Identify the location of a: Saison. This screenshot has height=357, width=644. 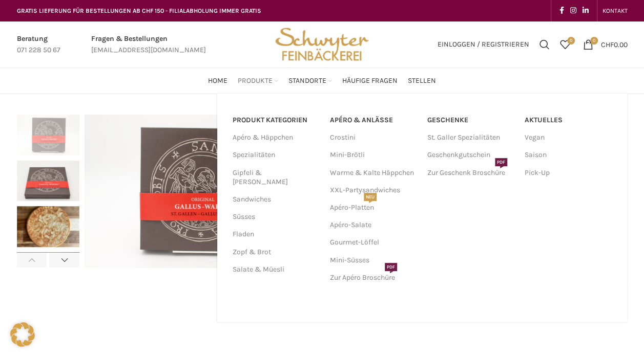
(568, 155).